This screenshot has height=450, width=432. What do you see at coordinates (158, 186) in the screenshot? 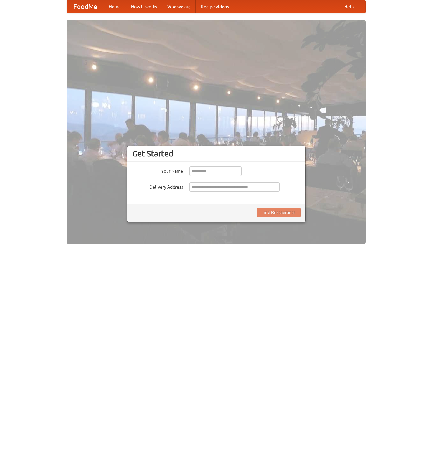
I see `label: Delivery Address` at bounding box center [158, 186].